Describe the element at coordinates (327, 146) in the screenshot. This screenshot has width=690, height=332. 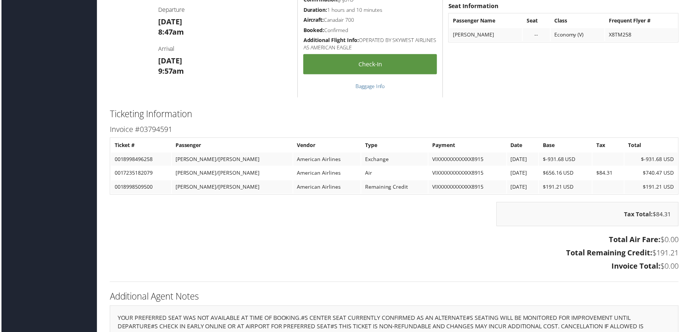
I see `th: Vendor` at that location.